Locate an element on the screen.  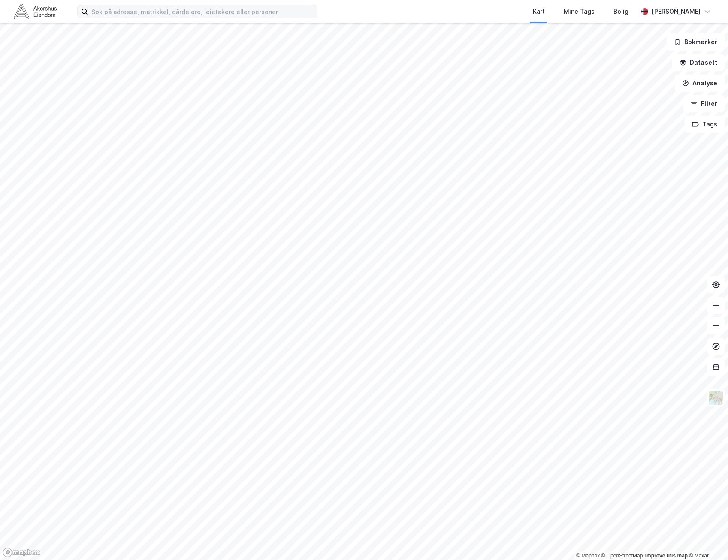
a: Mapbox homepage is located at coordinates (21, 552).